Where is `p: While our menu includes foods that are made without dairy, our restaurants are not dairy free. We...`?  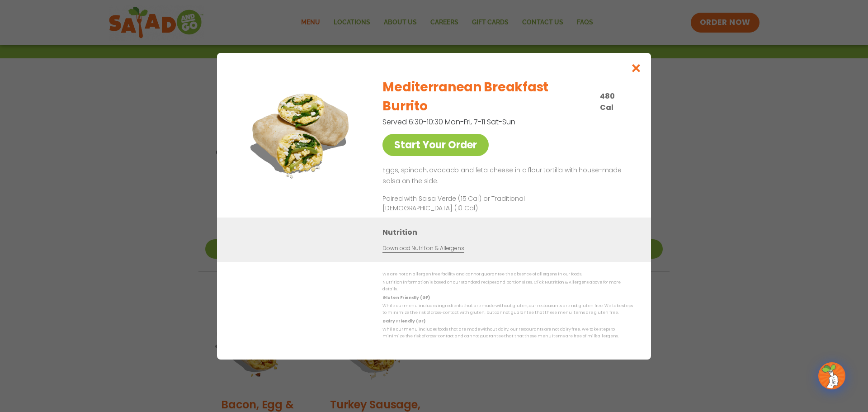 p: While our menu includes foods that are made without dairy, our restaurants are not dairy free. We... is located at coordinates (507, 333).